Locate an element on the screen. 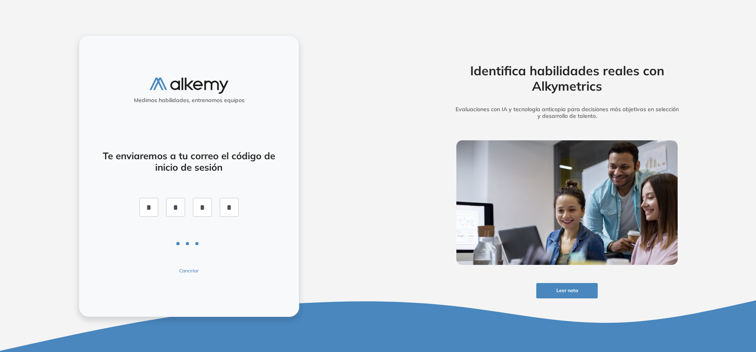 This screenshot has height=352, width=756. img: logo-alkemy is located at coordinates (189, 85).